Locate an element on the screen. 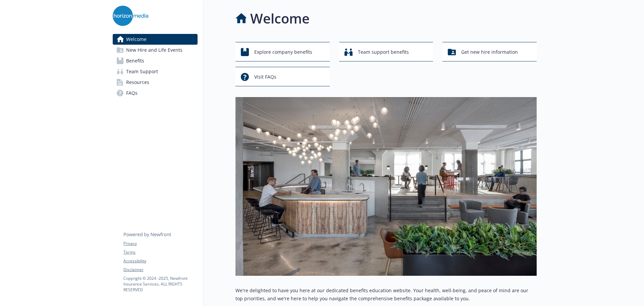 Image resolution: width=644 pixels, height=306 pixels. a: Terms is located at coordinates (161, 252).